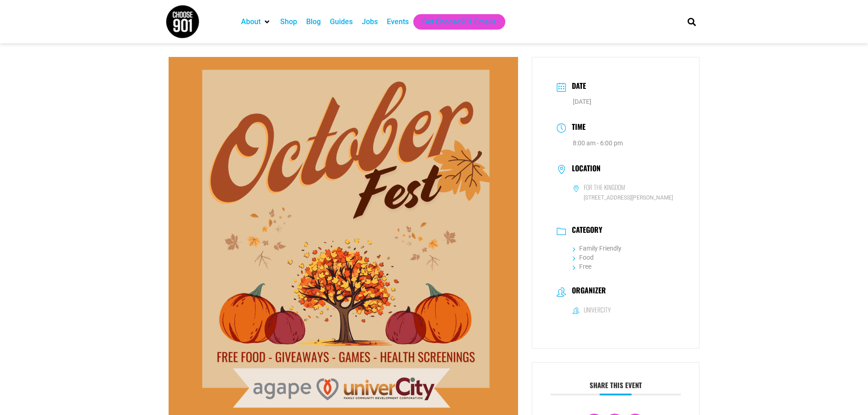 Image resolution: width=868 pixels, height=415 pixels. What do you see at coordinates (598, 143) in the screenshot?
I see `abbr: 8:00 am - 6:00 pm` at bounding box center [598, 143].